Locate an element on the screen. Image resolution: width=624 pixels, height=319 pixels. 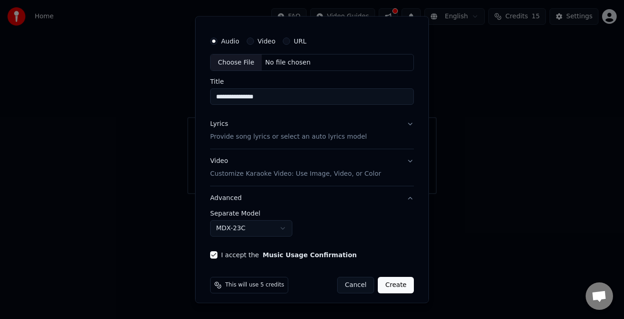
button: LyricsProvide song lyrics or select an auto lyrics model is located at coordinates (312, 131).